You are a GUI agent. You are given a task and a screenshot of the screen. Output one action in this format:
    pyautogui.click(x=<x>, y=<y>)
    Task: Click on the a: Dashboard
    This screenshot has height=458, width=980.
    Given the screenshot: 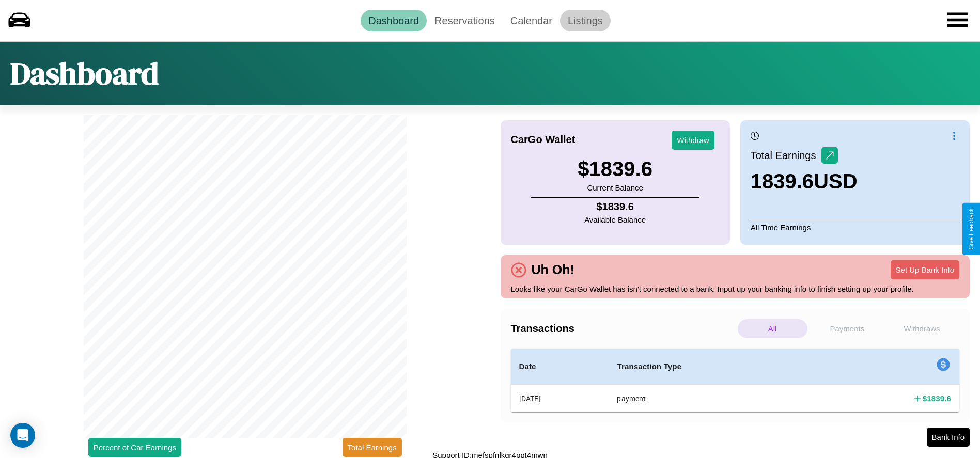 What is the action you would take?
    pyautogui.click(x=394, y=21)
    